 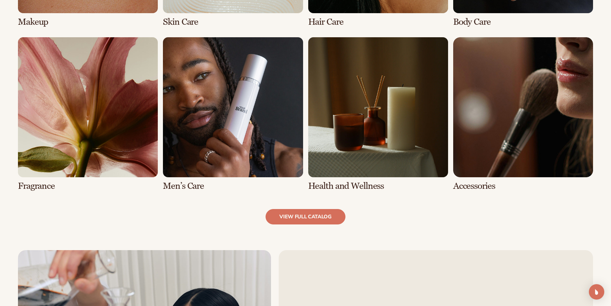 What do you see at coordinates (523, 114) in the screenshot?
I see `div: 8 / 8` at bounding box center [523, 114].